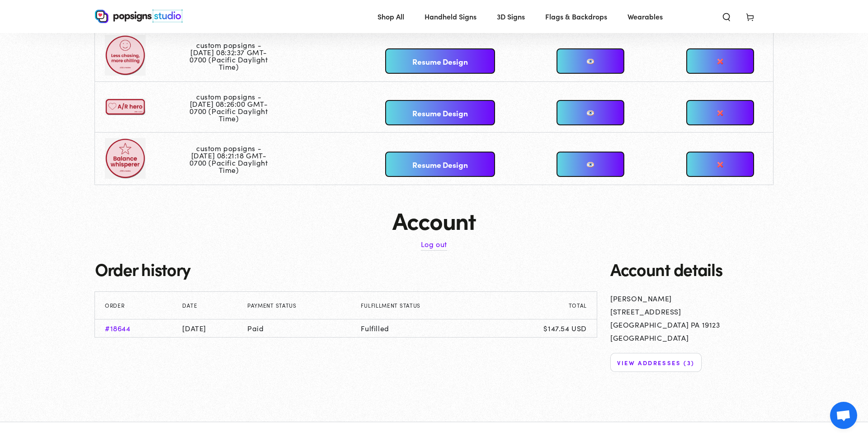  I want to click on span: Wearables, so click(645, 17).